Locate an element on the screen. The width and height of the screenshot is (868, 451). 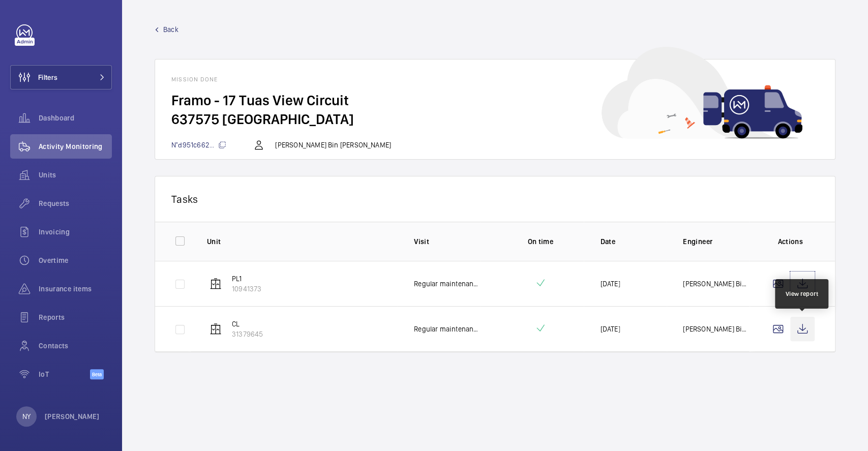
button: Filters is located at coordinates (61, 78).